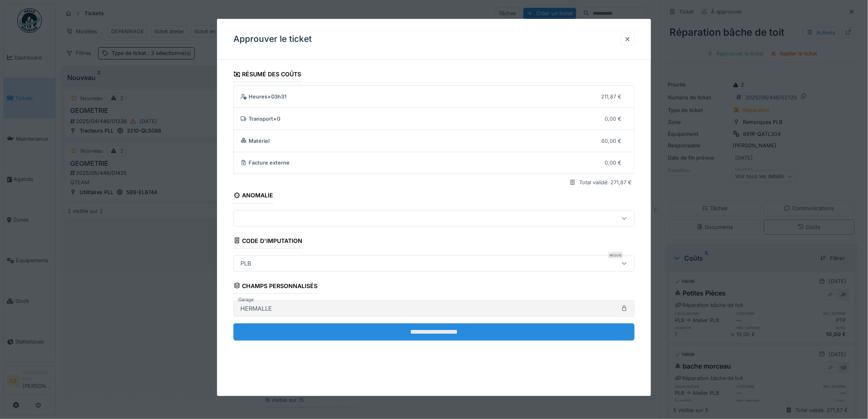 The width and height of the screenshot is (868, 419). Describe the element at coordinates (417, 140) in the screenshot. I see `div: Matériel` at that location.